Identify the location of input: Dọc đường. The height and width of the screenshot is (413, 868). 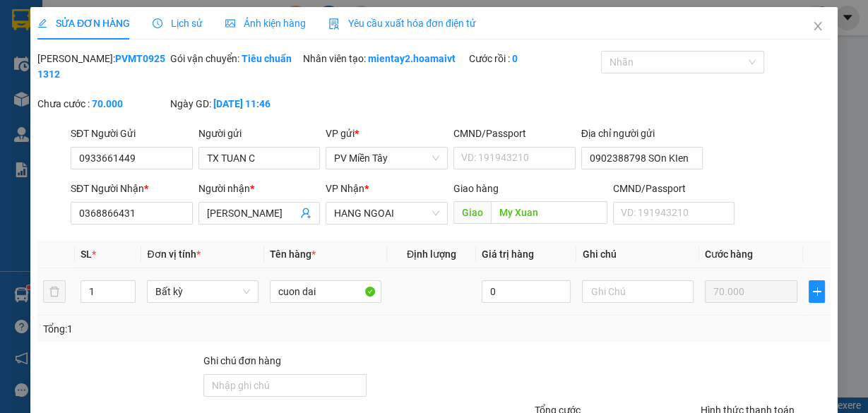
(549, 212).